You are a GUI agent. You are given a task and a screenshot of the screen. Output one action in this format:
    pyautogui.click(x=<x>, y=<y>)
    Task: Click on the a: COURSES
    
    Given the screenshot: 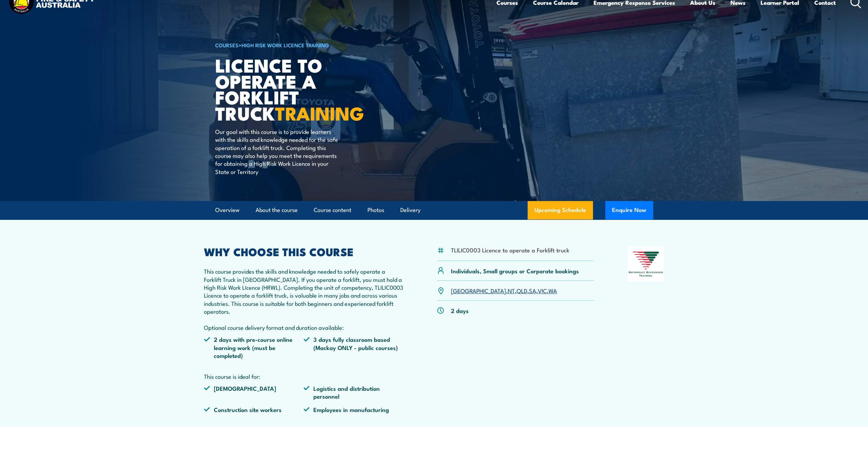 What is the action you would take?
    pyautogui.click(x=227, y=45)
    